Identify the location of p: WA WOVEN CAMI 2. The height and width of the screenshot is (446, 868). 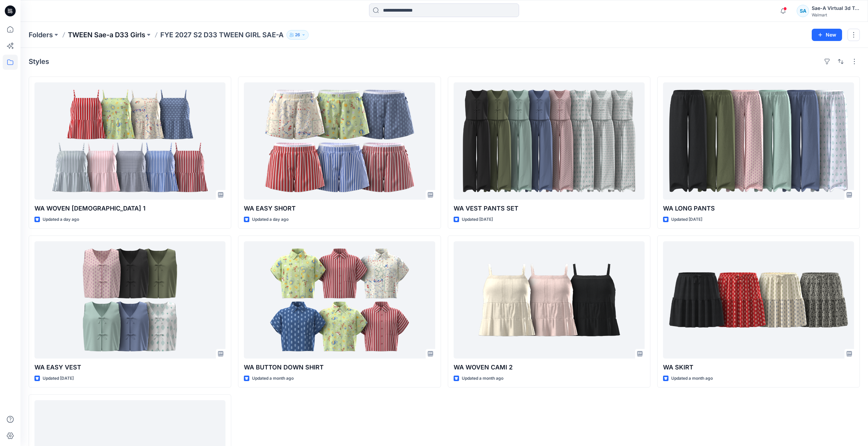
(550, 367).